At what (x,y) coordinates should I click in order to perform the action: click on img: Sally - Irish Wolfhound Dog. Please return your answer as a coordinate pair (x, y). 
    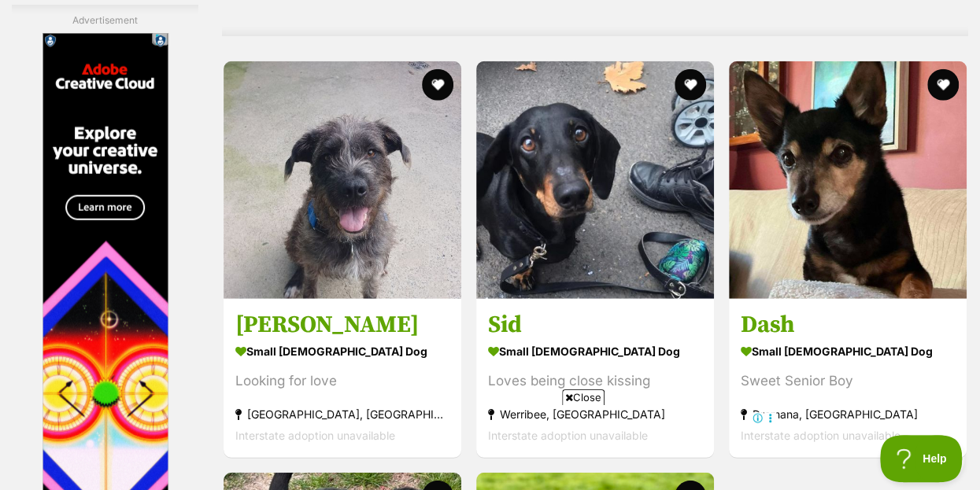
    Looking at the image, I should click on (343, 180).